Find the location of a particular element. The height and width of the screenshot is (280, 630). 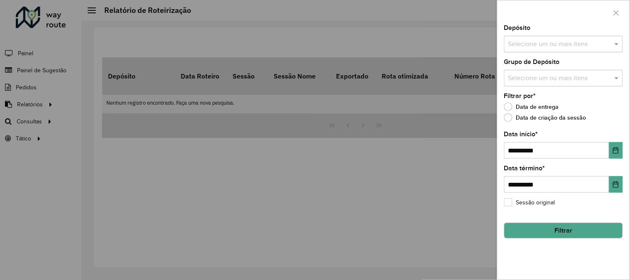

label: Grupo de Depósito is located at coordinates (532, 62).